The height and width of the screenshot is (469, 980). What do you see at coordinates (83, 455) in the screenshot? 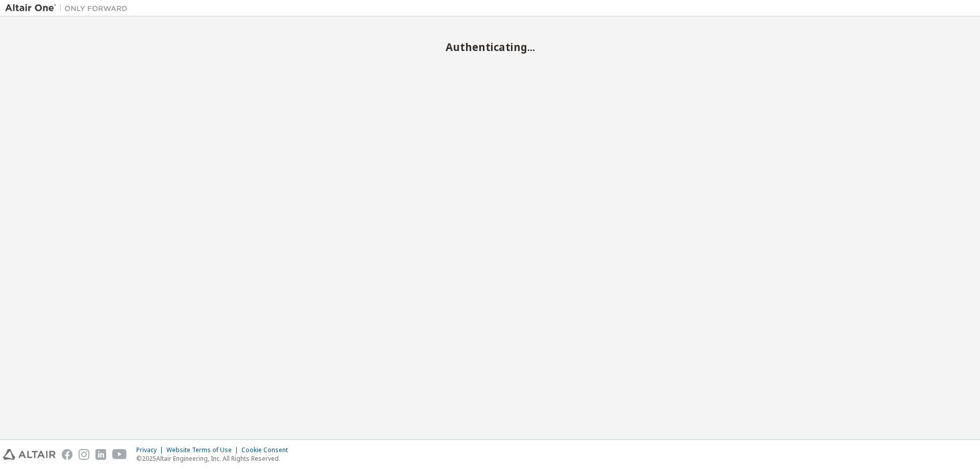
I see `img: instagram.svg` at bounding box center [83, 455].